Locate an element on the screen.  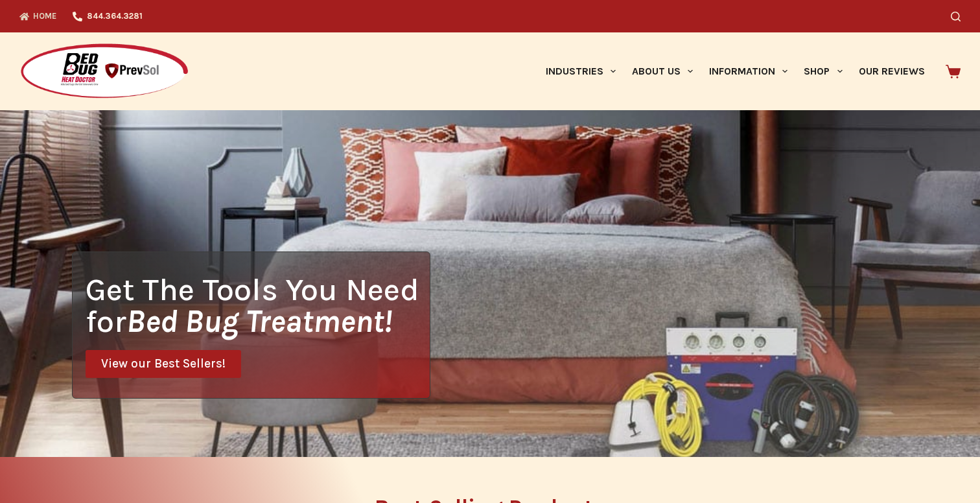
a: About Us is located at coordinates (662, 71).